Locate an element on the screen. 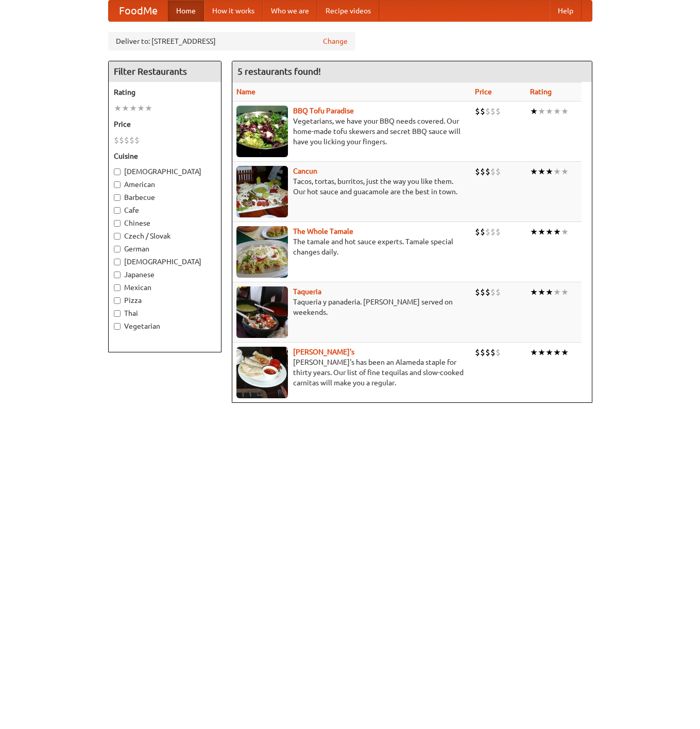 The image size is (700, 729). input: Chinese is located at coordinates (117, 223).